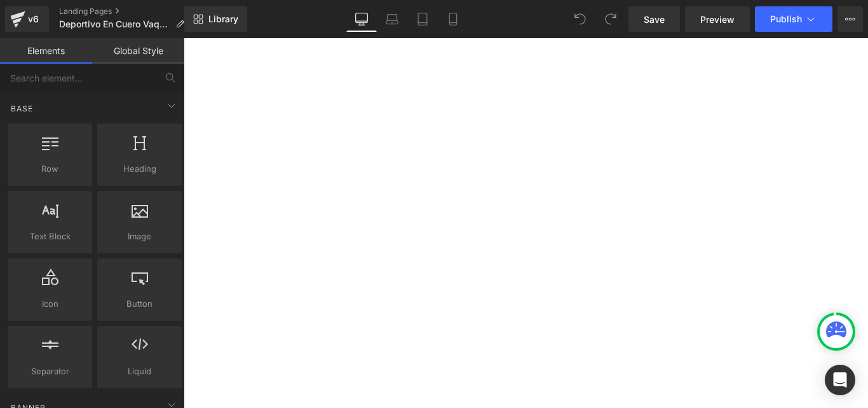 This screenshot has width=868, height=408. I want to click on button: Undo, so click(580, 19).